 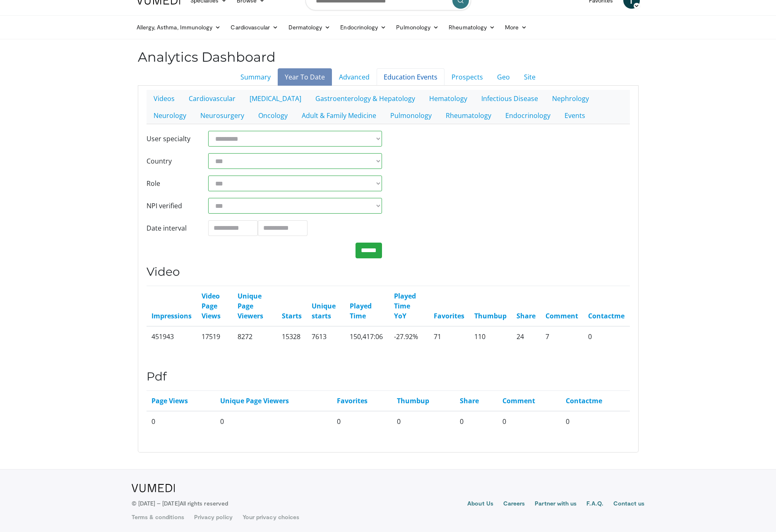 I want to click on a: Video Page Views, so click(x=211, y=306).